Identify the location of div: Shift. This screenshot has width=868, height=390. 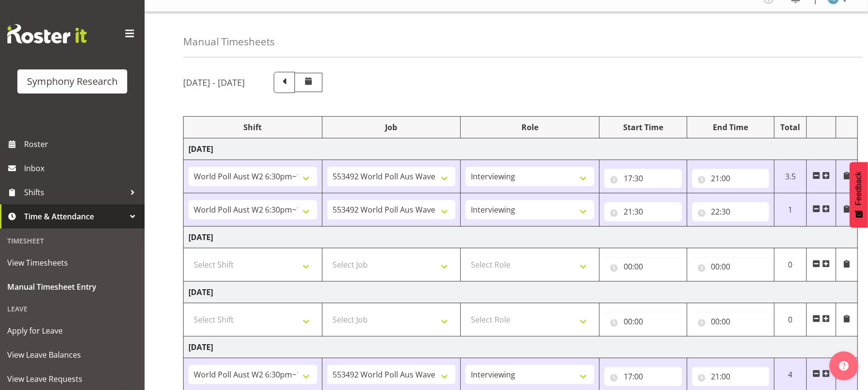
(252, 127).